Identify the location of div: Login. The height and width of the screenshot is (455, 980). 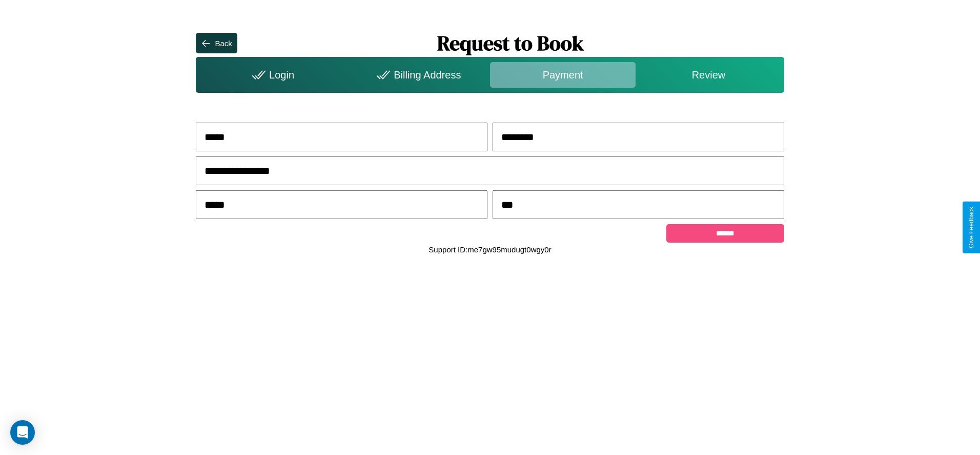
(271, 75).